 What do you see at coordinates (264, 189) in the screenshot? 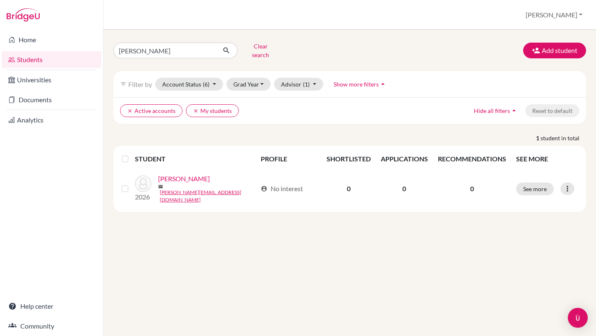
I see `span: account_circle` at bounding box center [264, 189].